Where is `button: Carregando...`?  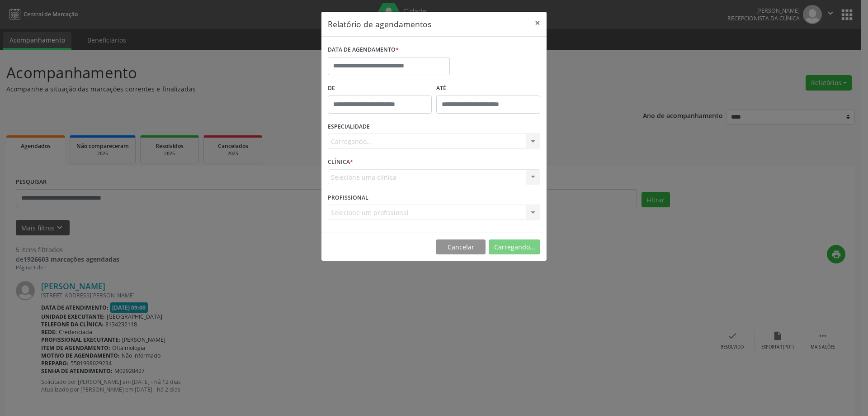 button: Carregando... is located at coordinates (515, 247).